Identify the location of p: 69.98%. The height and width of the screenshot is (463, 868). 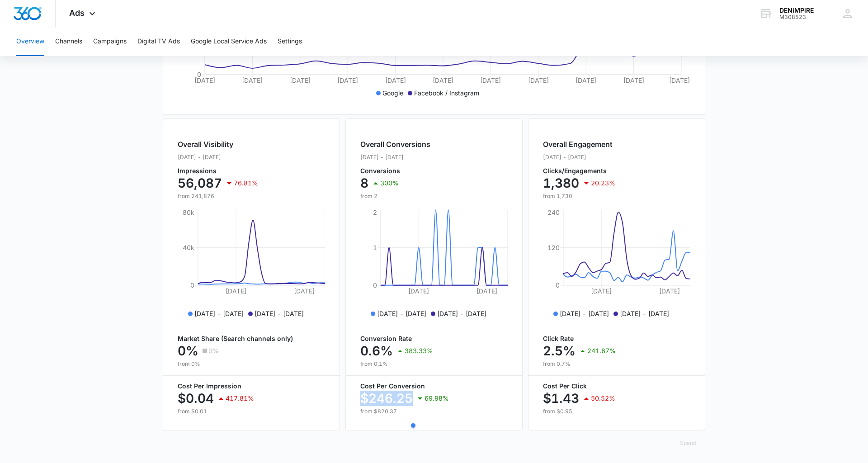
(437, 398).